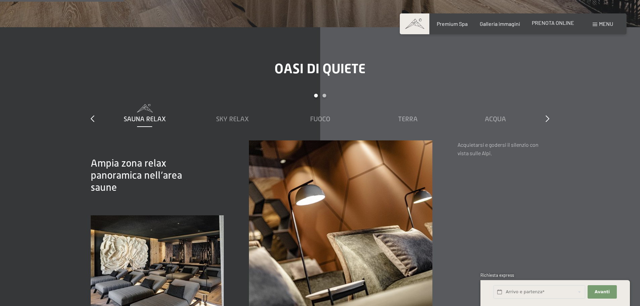 Image resolution: width=640 pixels, height=306 pixels. I want to click on span: PRENOTA ONLINE, so click(553, 23).